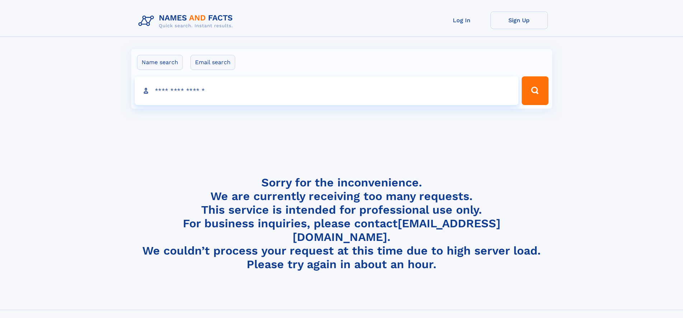 This screenshot has height=318, width=683. What do you see at coordinates (212, 62) in the screenshot?
I see `label: Email search` at bounding box center [212, 62].